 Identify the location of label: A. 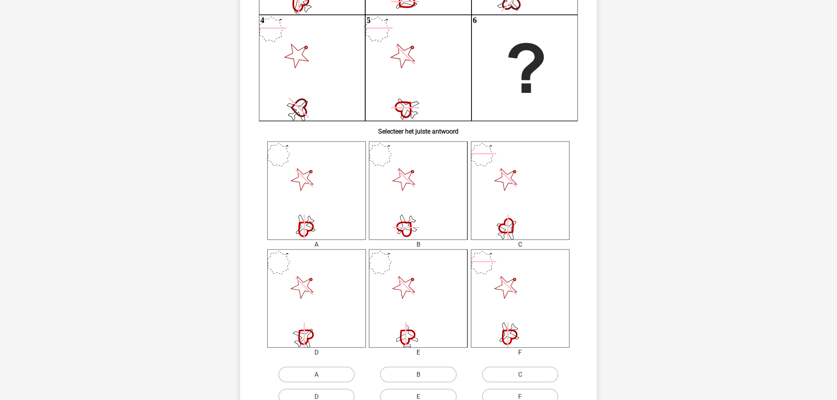
(316, 375).